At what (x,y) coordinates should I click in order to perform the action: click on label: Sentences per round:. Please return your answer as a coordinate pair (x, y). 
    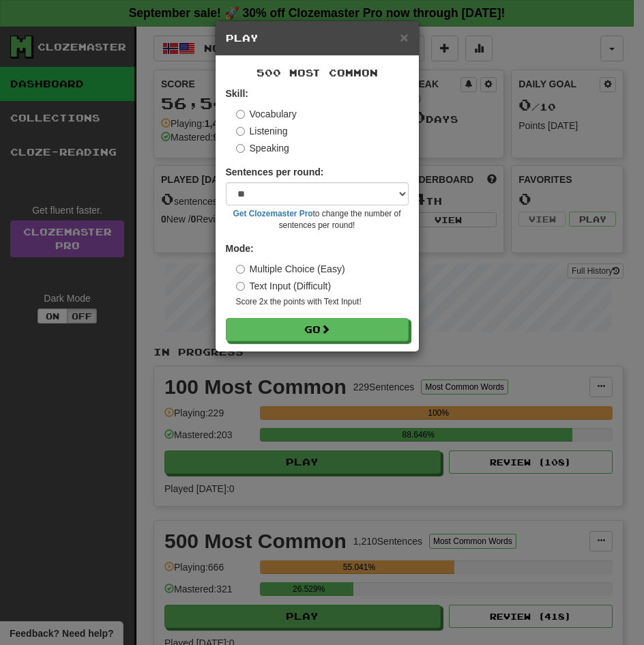
    Looking at the image, I should click on (275, 172).